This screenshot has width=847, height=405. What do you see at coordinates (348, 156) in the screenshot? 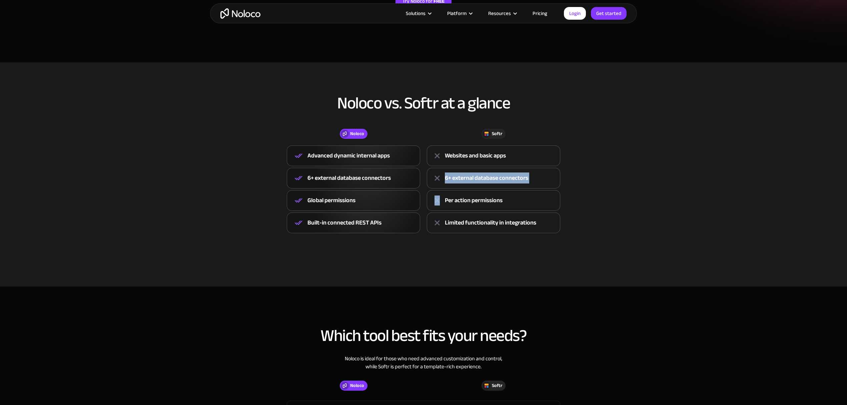
I see `div: Advanced dynamic internal apps` at bounding box center [348, 156].